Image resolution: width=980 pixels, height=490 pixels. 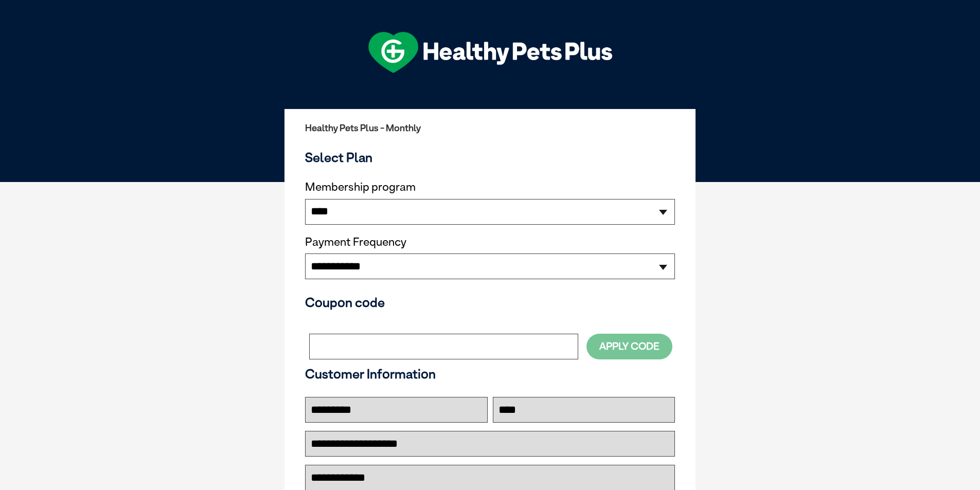 What do you see at coordinates (490, 187) in the screenshot?
I see `label: Membership program` at bounding box center [490, 187].